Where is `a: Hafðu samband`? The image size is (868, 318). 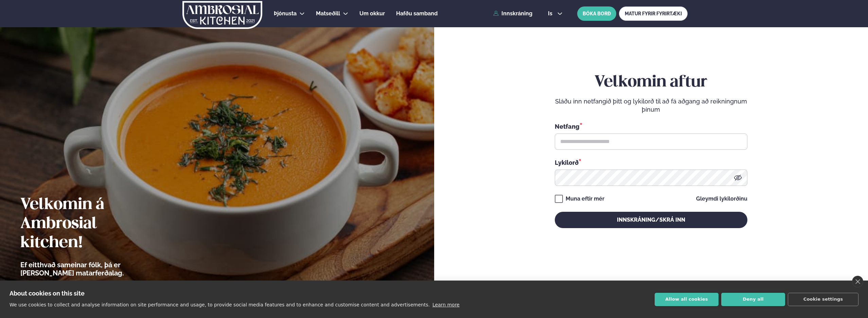 a: Hafðu samband is located at coordinates (417, 13).